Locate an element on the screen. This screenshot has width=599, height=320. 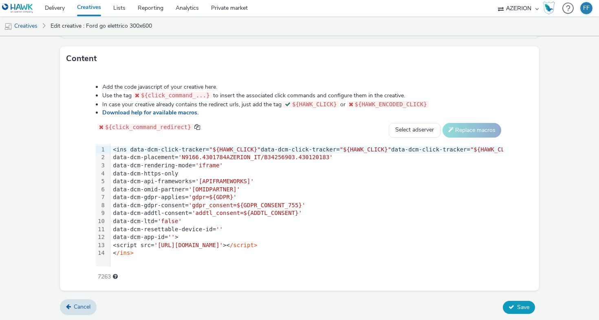
span: /ins> is located at coordinates (125, 253).